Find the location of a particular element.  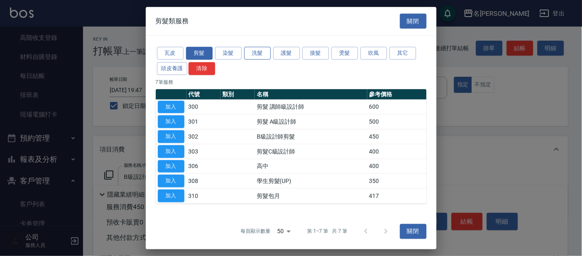

td: B級設計師剪髮 is located at coordinates (311, 137).